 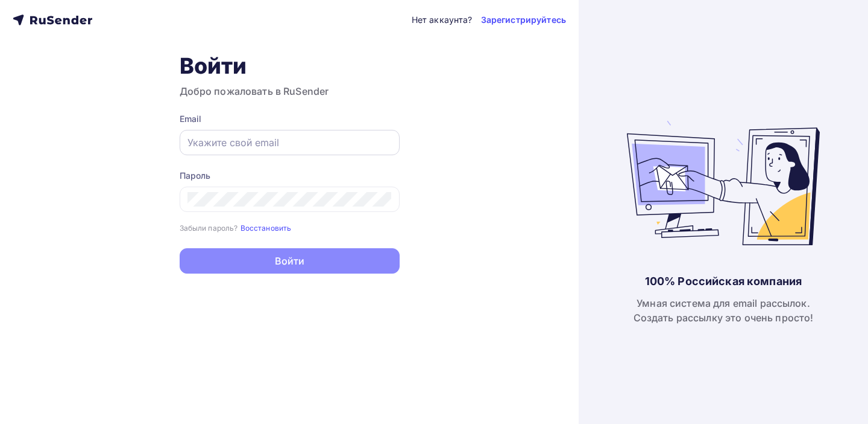 I want to click on h1: Войти, so click(x=290, y=66).